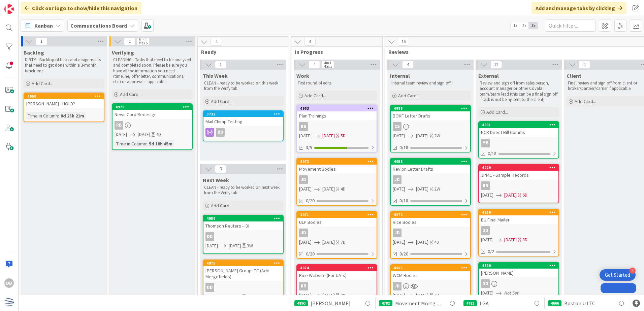  I want to click on div: 4D, so click(343, 189).